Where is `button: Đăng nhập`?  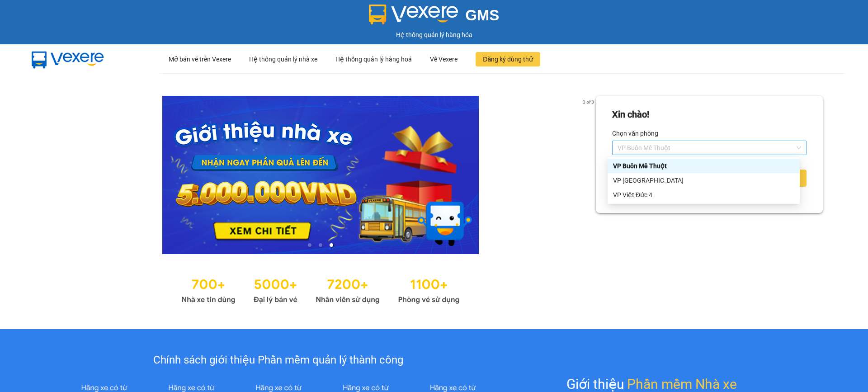
button: Đăng nhập is located at coordinates (709, 178).